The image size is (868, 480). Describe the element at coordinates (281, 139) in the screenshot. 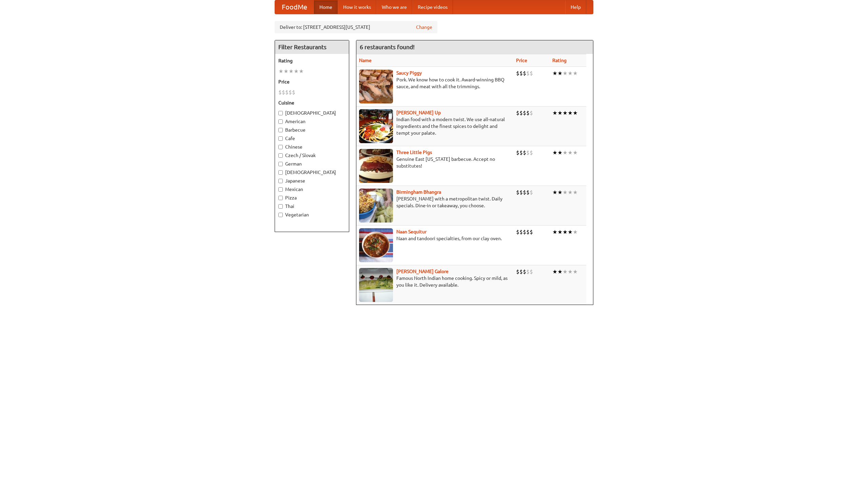

I see `input: Cafe` at that location.